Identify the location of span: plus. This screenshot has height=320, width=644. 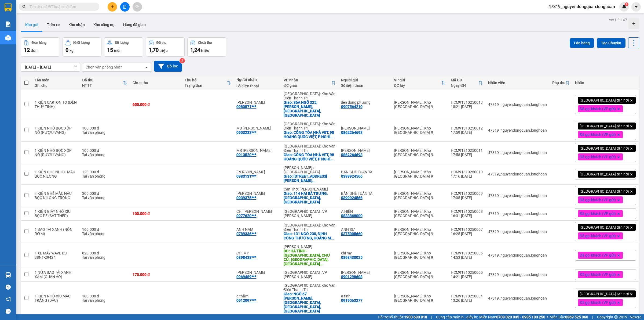
(113, 7).